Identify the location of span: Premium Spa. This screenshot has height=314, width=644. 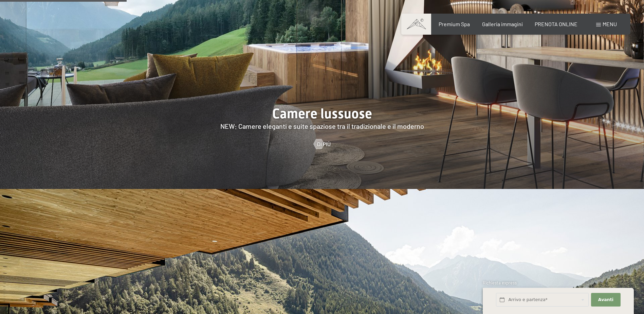
(454, 24).